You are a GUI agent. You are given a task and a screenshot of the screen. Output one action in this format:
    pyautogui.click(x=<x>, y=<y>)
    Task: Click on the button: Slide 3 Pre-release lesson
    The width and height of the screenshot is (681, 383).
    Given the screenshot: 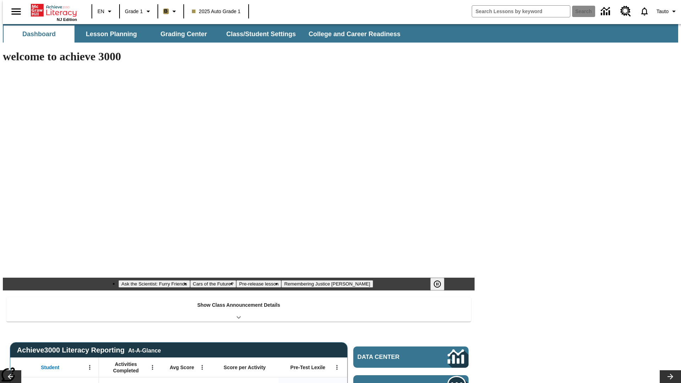 What is the action you would take?
    pyautogui.click(x=258, y=284)
    